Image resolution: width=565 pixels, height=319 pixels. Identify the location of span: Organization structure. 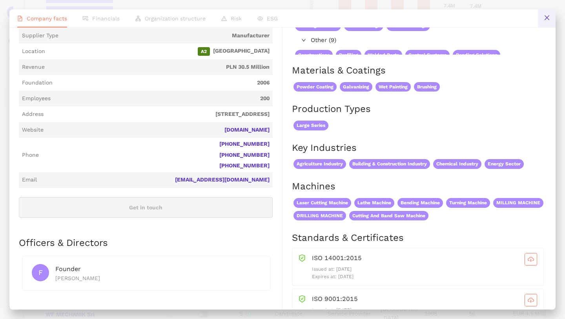
(175, 18).